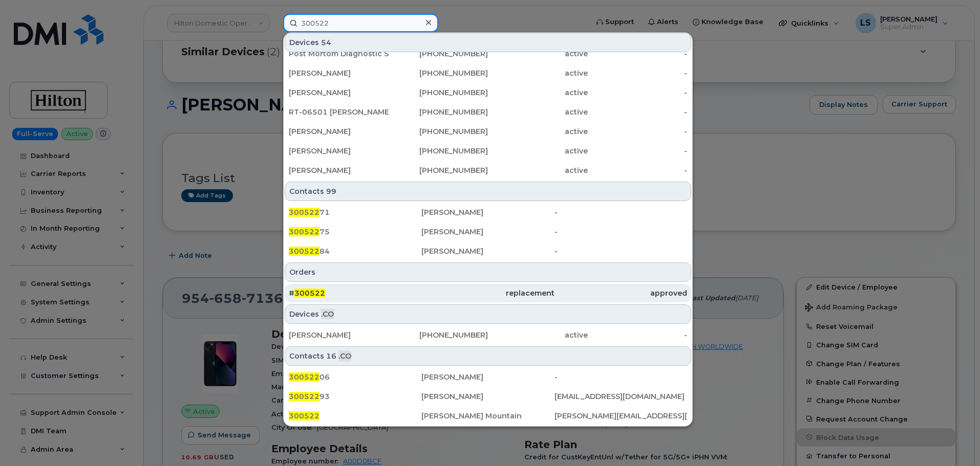 This screenshot has width=980, height=466. I want to click on div: 93, so click(355, 397).